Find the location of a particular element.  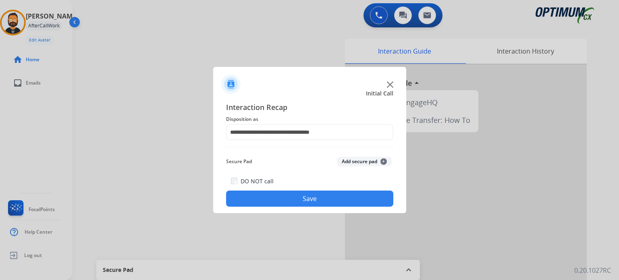

span: Secure Pad is located at coordinates (239, 162).